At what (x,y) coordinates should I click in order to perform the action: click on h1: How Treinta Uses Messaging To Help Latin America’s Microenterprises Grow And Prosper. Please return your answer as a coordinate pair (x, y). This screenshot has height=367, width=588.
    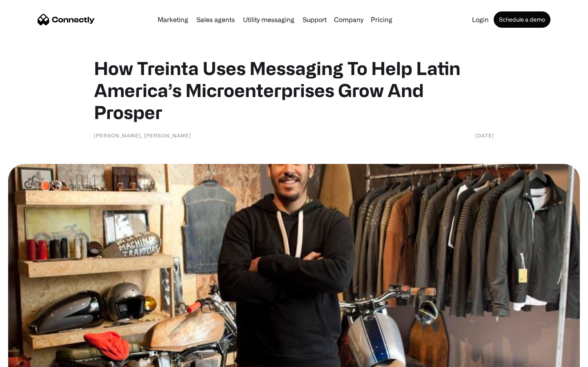
    Looking at the image, I should click on (294, 90).